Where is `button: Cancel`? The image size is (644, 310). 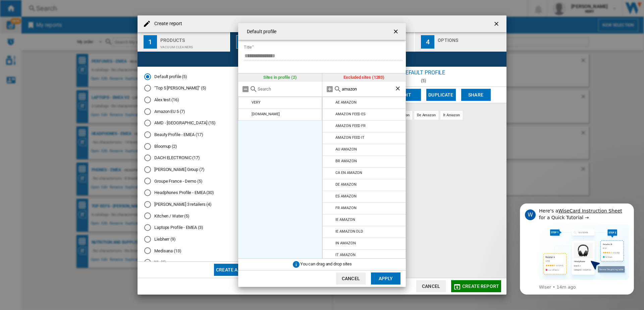 button: Cancel is located at coordinates (350, 279).